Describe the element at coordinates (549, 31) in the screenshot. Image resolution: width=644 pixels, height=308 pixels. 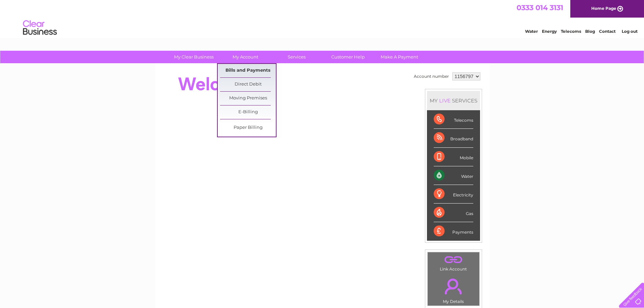
I see `a: Energy` at that location.